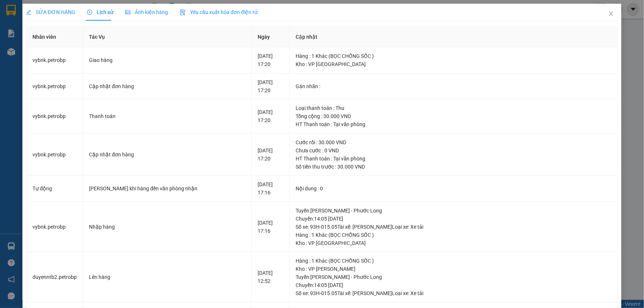  I want to click on div: Nhập hàng, so click(167, 227).